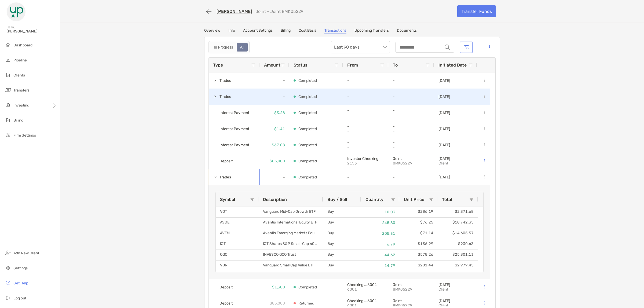  Describe the element at coordinates (8, 90) in the screenshot. I see `img: transfers icon` at that location.